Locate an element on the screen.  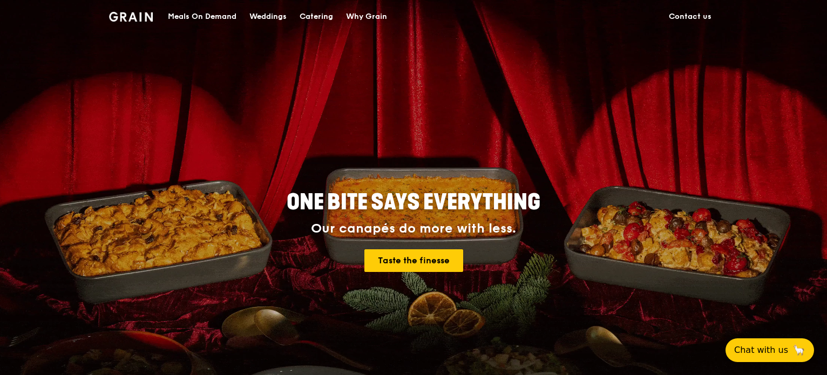
img: Grain is located at coordinates (131, 17).